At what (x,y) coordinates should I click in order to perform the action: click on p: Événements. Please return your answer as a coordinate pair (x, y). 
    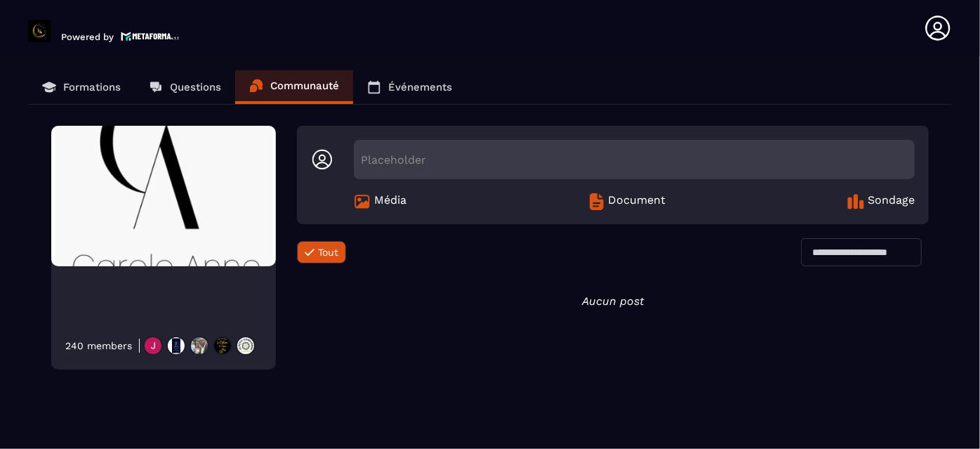
    Looking at the image, I should click on (420, 87).